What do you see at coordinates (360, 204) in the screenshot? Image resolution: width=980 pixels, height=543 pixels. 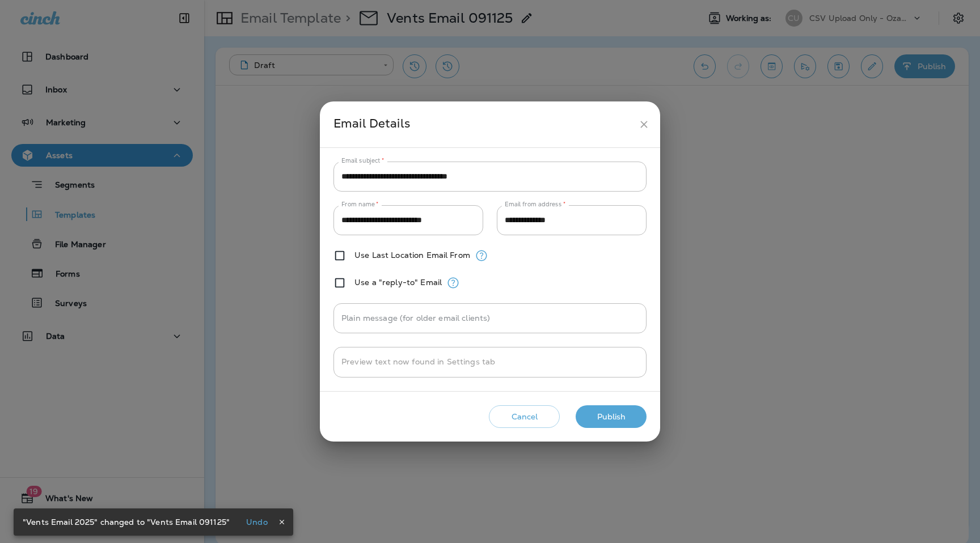 I see `label: From name` at bounding box center [360, 204].